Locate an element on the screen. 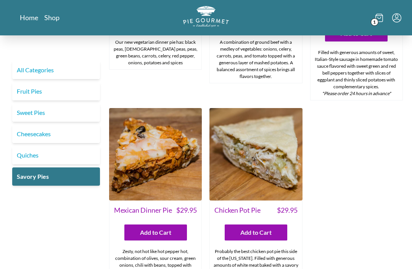  a: Mexican Dinner Pie is located at coordinates (155, 154).